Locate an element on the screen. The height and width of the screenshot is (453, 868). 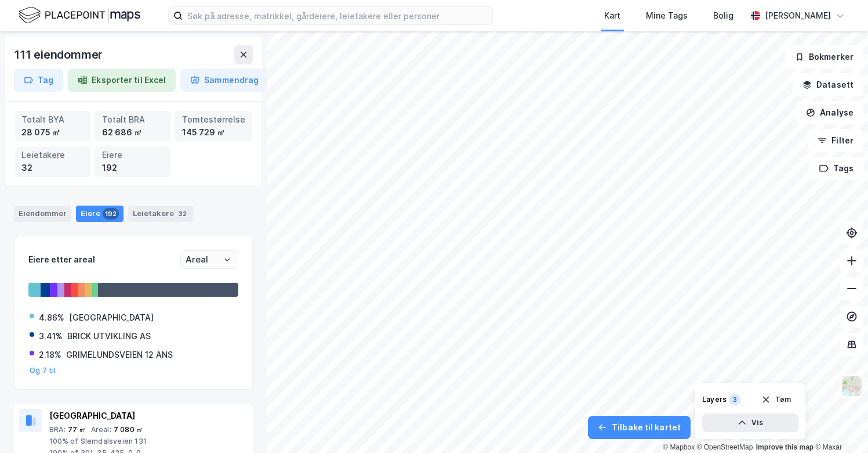
button: Filter is located at coordinates (836, 141).